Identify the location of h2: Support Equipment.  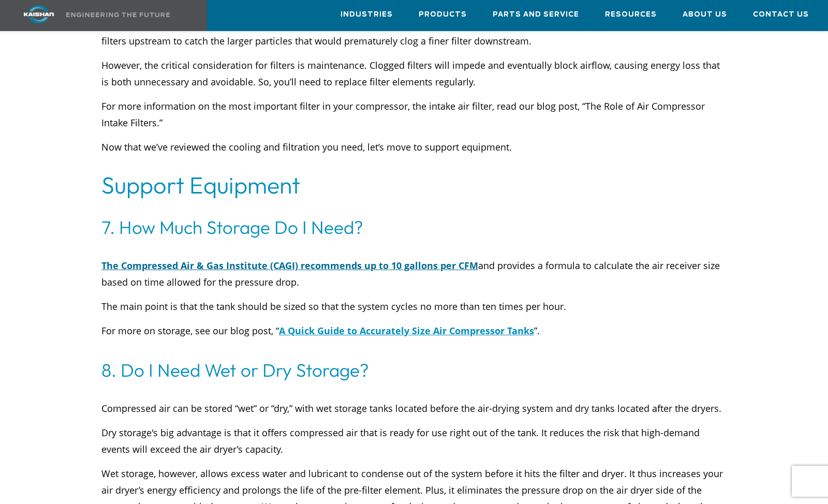
(414, 185).